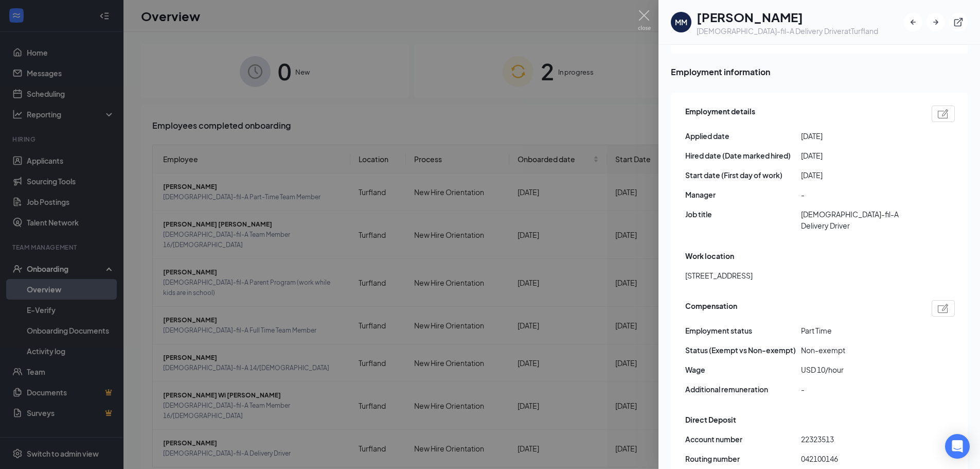 The height and width of the screenshot is (469, 980). I want to click on span: Employment information, so click(819, 71).